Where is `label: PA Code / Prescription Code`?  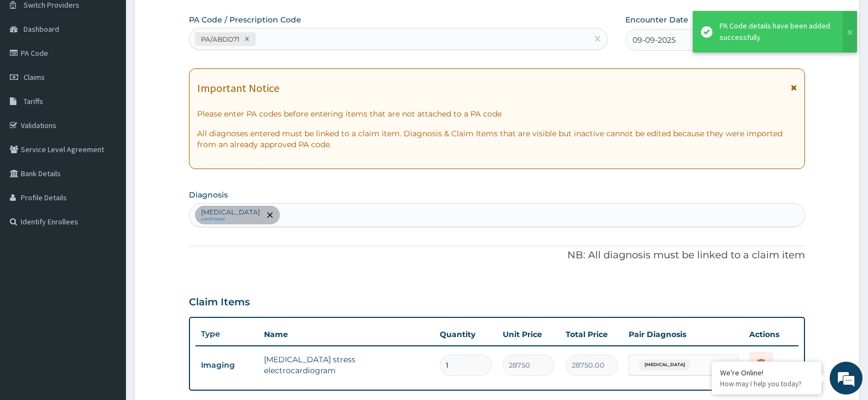
label: PA Code / Prescription Code is located at coordinates (245, 20).